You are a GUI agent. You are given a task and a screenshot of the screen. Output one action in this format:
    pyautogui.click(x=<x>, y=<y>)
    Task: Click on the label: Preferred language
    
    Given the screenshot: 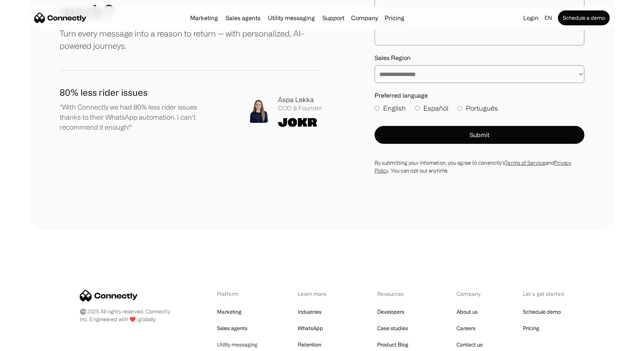 What is the action you would take?
    pyautogui.click(x=479, y=95)
    